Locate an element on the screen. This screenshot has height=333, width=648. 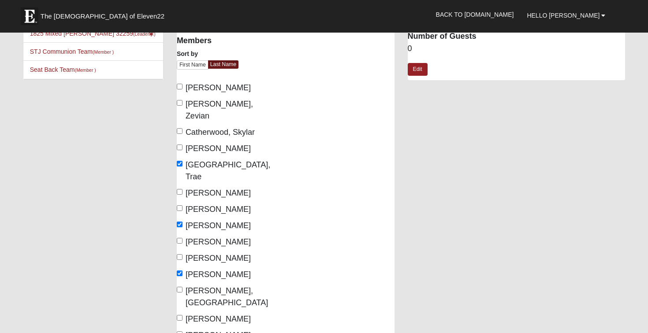
label: Sort by is located at coordinates (187, 54).